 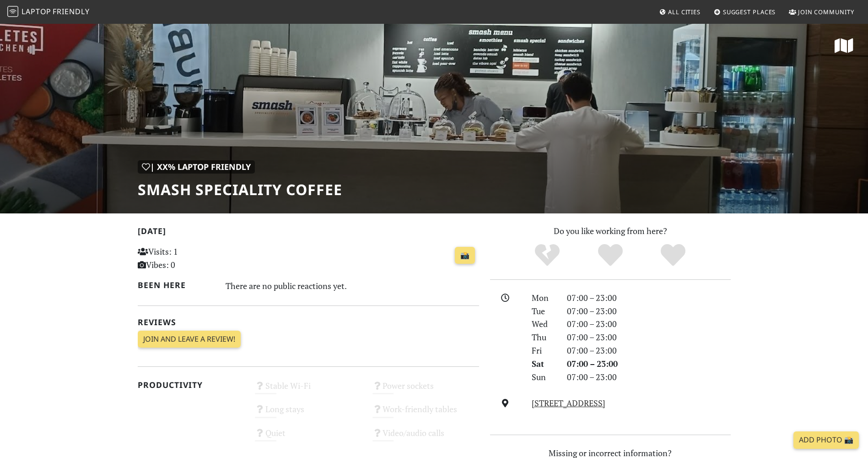 What do you see at coordinates (544, 350) in the screenshot?
I see `div: Fri` at bounding box center [544, 350].